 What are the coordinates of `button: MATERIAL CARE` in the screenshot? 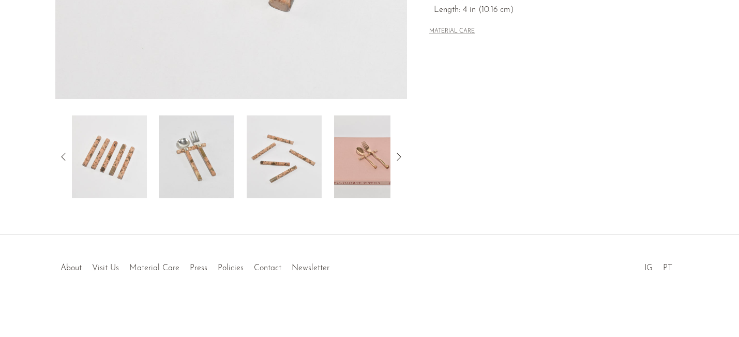 It's located at (452, 32).